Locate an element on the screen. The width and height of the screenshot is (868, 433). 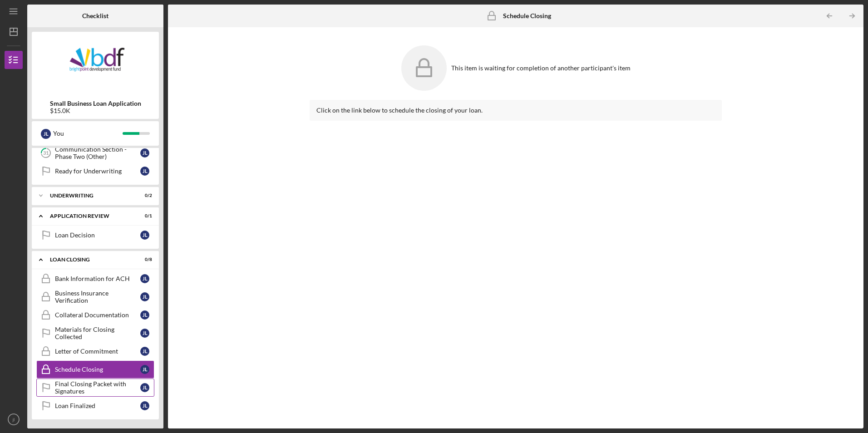
a: Letter of Commitmentjl is located at coordinates (96, 352).